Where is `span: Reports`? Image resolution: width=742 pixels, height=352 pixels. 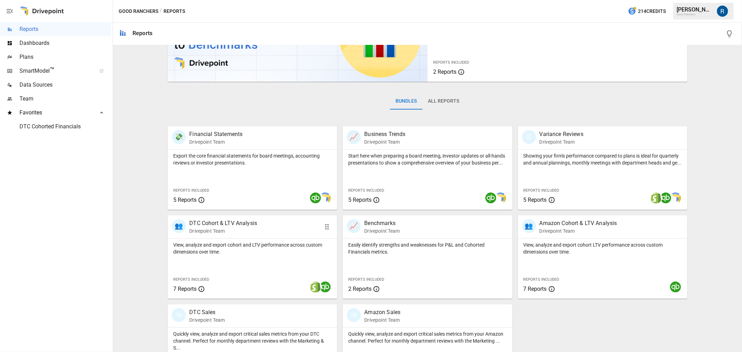 span: Reports is located at coordinates (65, 29).